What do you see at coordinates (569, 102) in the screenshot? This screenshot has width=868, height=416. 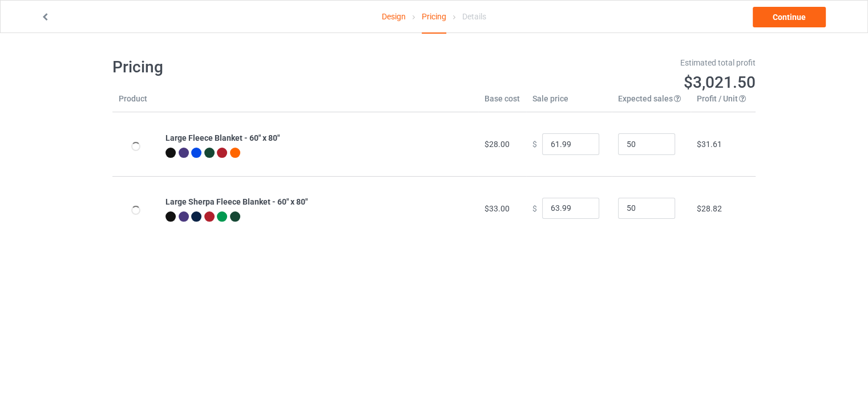 I see `th: Sale price` at bounding box center [569, 102].